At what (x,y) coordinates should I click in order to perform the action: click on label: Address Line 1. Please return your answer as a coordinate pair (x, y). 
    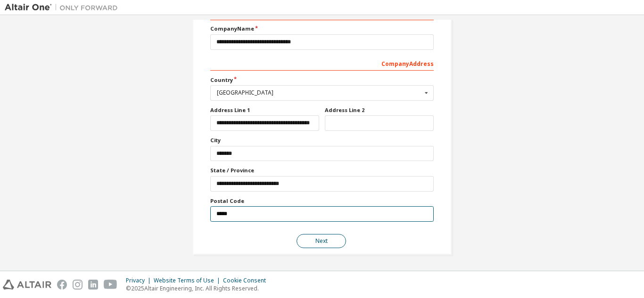
    Looking at the image, I should click on (265, 110).